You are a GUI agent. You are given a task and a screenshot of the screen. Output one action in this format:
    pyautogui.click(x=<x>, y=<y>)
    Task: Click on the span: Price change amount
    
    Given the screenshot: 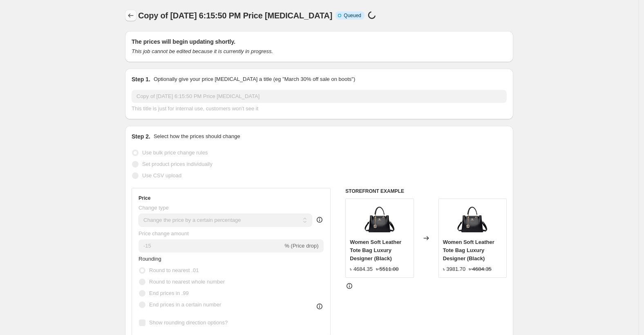 What is the action you would take?
    pyautogui.click(x=164, y=233)
    